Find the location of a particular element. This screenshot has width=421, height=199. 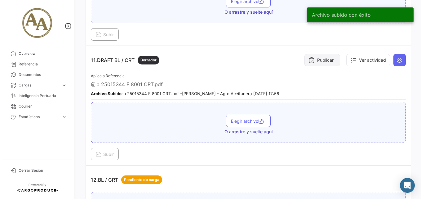

button: Elegir archivo is located at coordinates (248, 121).